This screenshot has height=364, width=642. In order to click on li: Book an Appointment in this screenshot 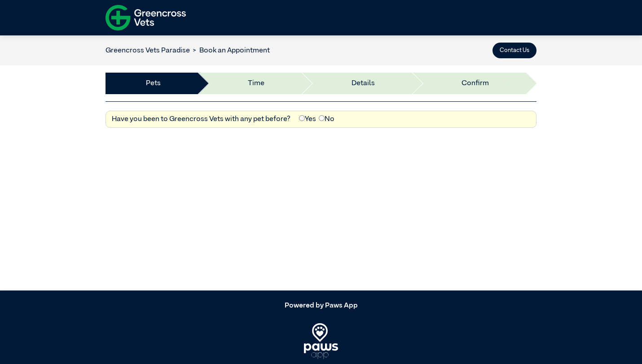, I will do `click(230, 51)`.